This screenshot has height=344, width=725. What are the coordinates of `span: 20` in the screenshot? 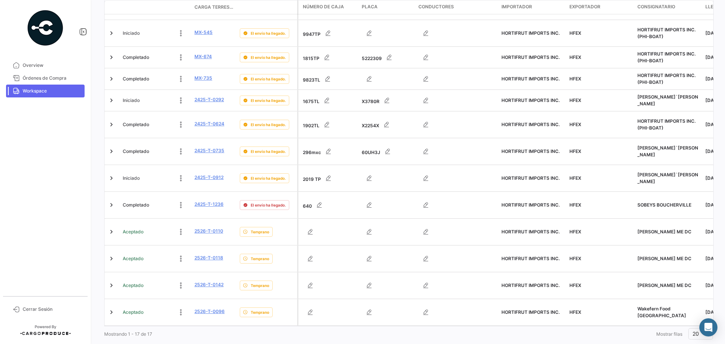 It's located at (695, 333).